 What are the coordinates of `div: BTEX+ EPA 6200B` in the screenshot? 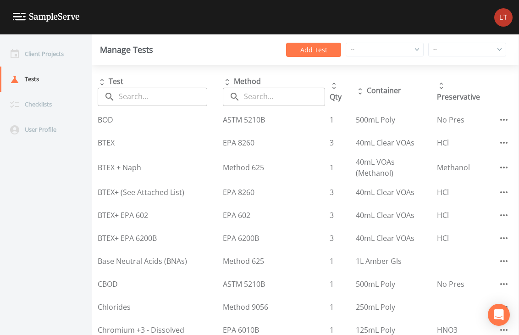 It's located at (158, 238).